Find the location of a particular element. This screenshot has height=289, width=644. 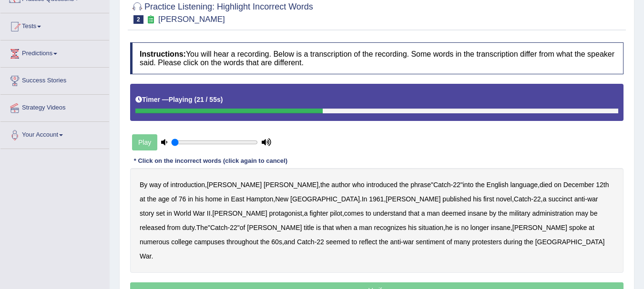

b: 21 / 55s is located at coordinates (208, 99).